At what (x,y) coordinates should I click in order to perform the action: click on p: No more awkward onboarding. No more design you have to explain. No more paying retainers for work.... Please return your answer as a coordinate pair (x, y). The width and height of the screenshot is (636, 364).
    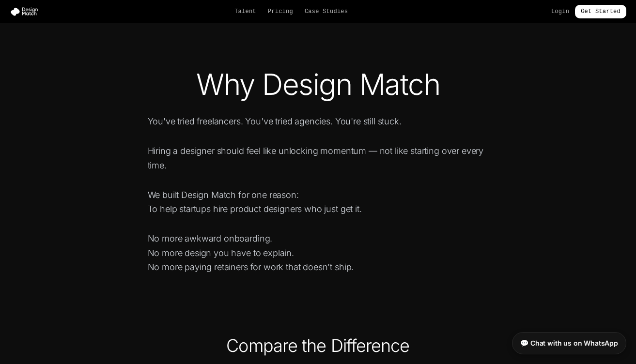
    Looking at the image, I should click on (325, 253).